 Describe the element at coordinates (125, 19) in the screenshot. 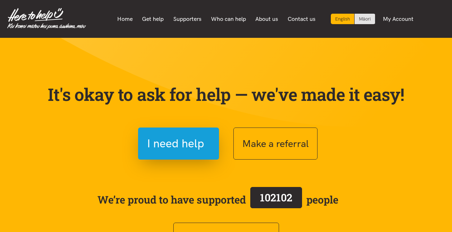

I see `a: Home` at that location.